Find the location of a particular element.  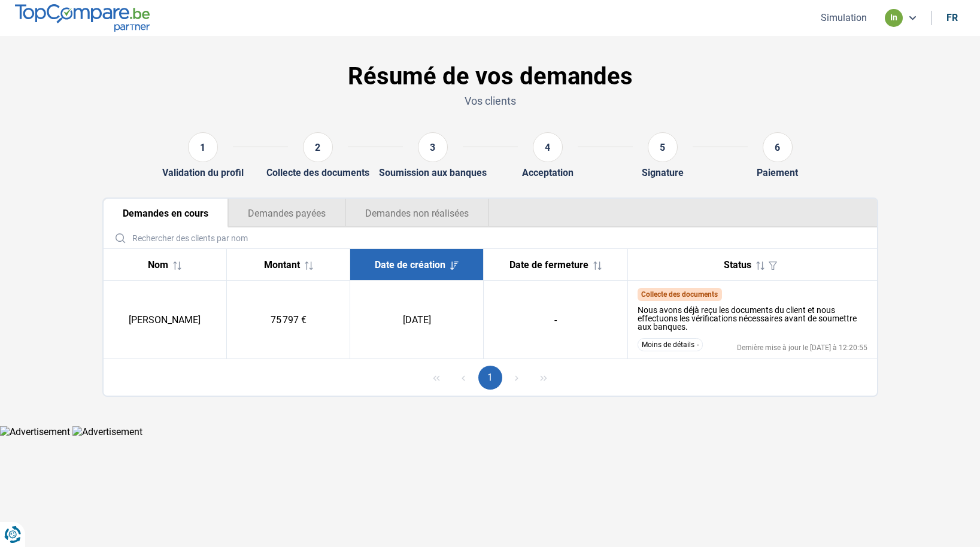

button: Page 1 is located at coordinates (490, 377).